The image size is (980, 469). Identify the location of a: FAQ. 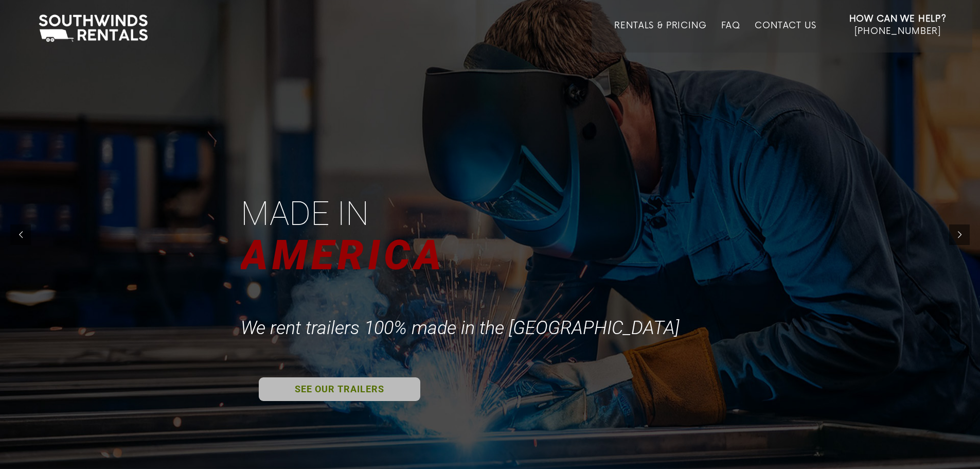
(731, 37).